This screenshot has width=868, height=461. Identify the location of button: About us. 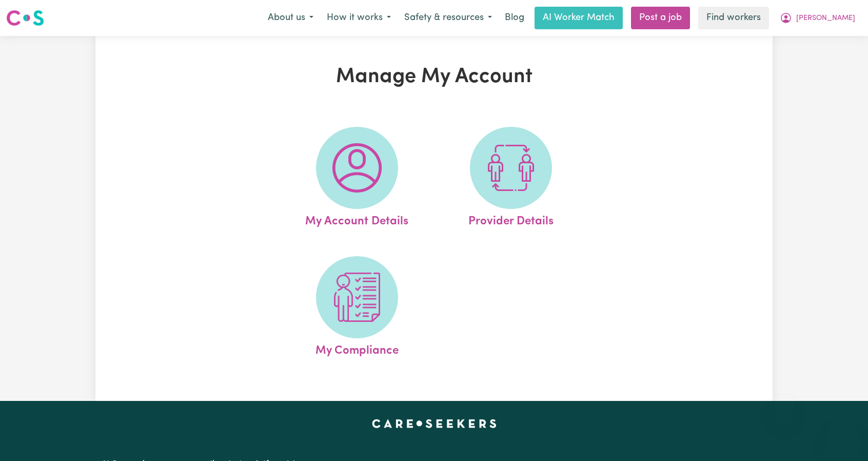
(291, 18).